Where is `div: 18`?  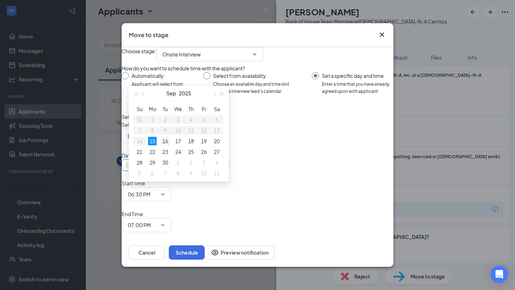
div: 18 is located at coordinates (191, 141).